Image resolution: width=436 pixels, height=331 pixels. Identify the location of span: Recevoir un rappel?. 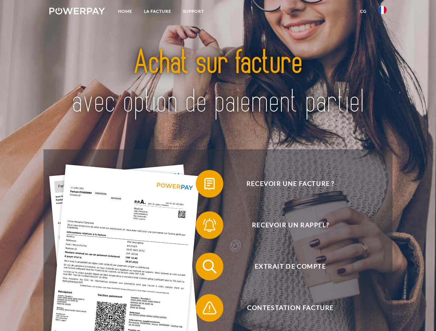
(290, 225).